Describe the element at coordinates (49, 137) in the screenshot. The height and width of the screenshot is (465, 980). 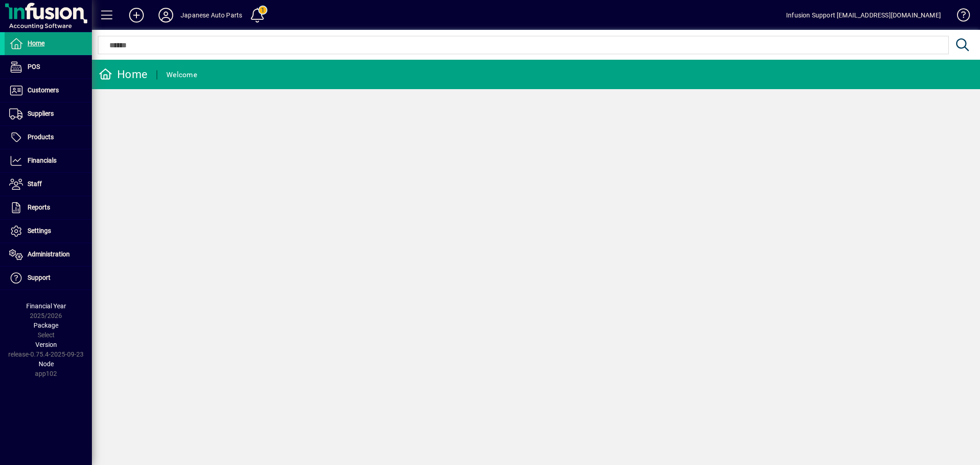
I see `a: Products` at that location.